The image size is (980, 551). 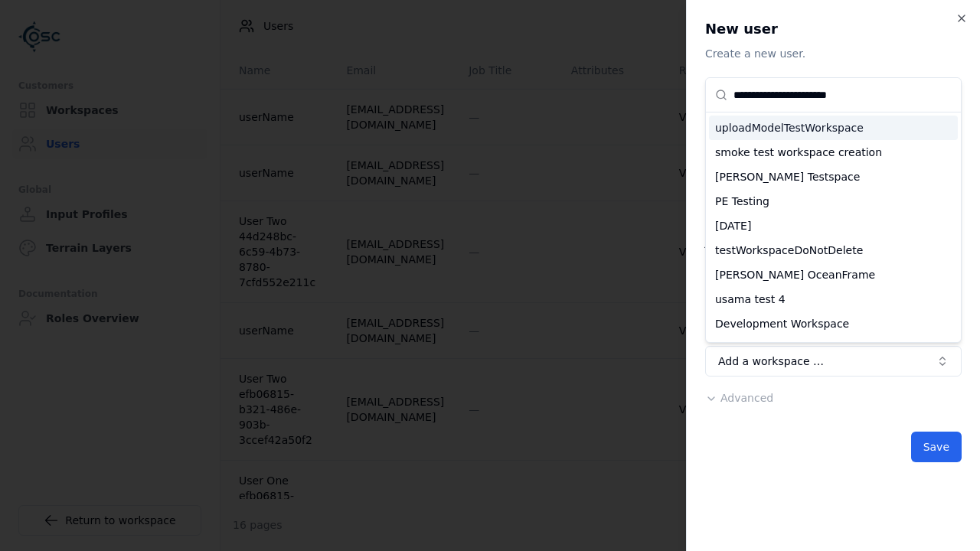 I want to click on div: smoke test workspace creation, so click(x=832, y=152).